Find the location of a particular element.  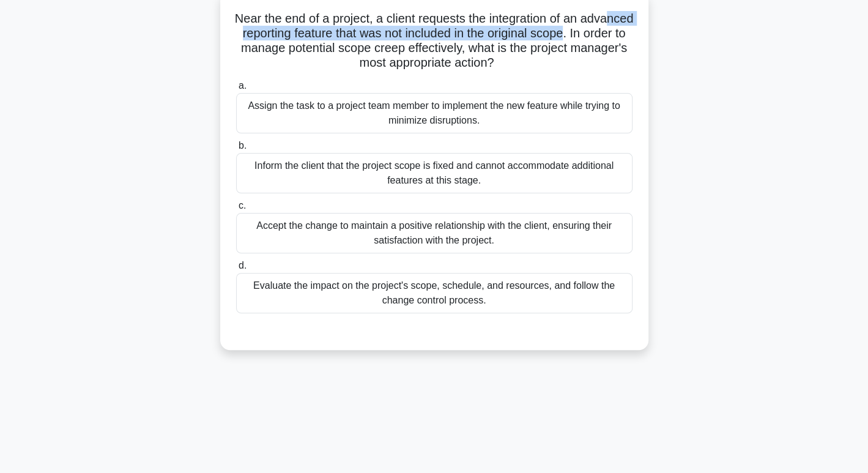

h5: Near the end of a project, a client requests the integration of an advanced reporting feature tha... is located at coordinates (434, 41).